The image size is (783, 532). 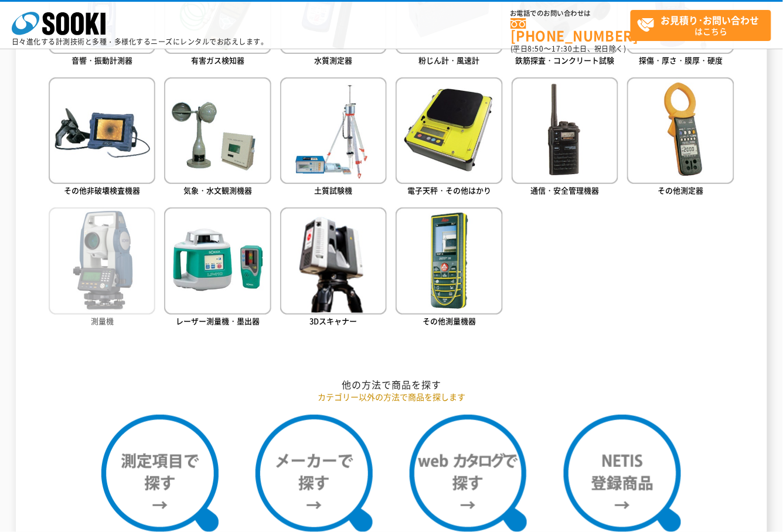 What do you see at coordinates (450, 60) in the screenshot?
I see `span: 粉じん計・風速計` at bounding box center [450, 60].